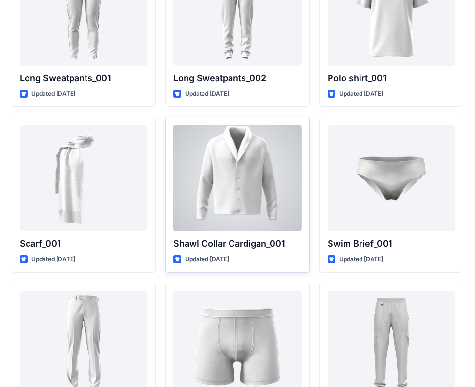  What do you see at coordinates (391, 78) in the screenshot?
I see `p: Polo shirt_001` at bounding box center [391, 78].